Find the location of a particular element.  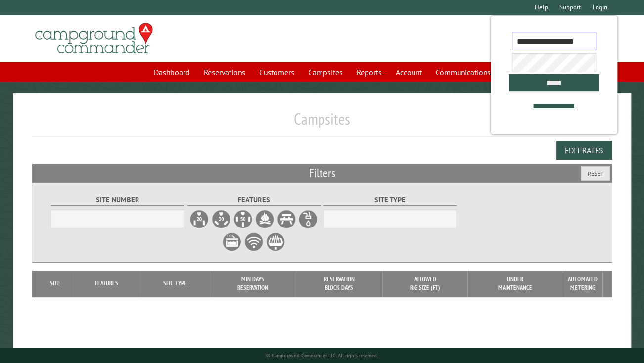

th: Allowed Rig Size (ft) is located at coordinates (425, 284).